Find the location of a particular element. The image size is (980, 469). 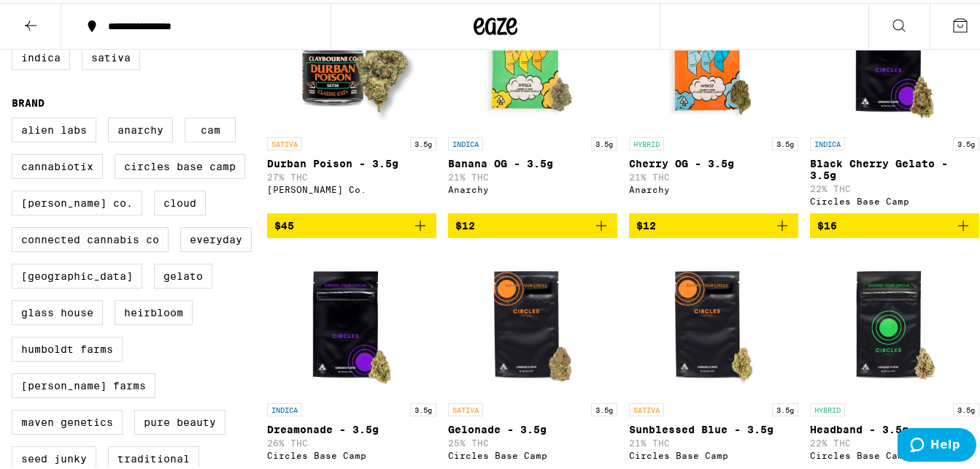

p: Black Cherry Gelato - 3.5g is located at coordinates (895, 166).